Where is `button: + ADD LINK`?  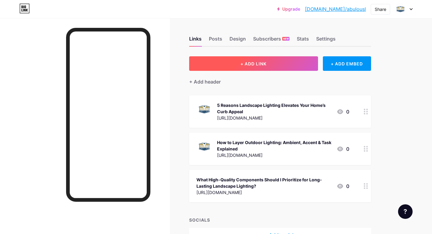
button: + ADD LINK is located at coordinates (253, 64).